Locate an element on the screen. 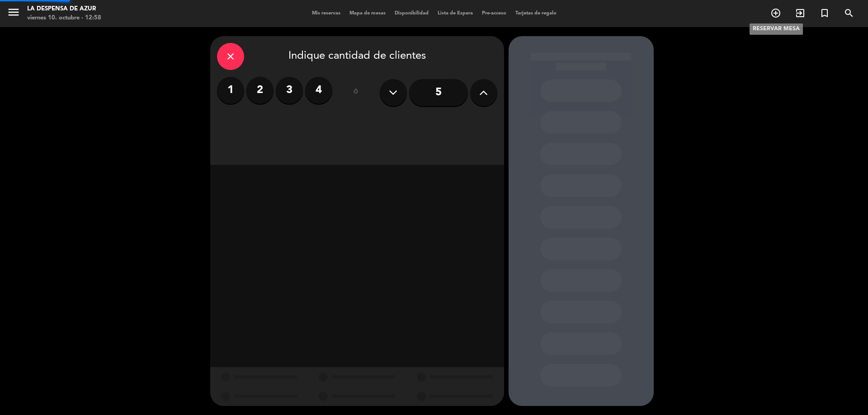 This screenshot has height=415, width=868. i: close is located at coordinates (231, 57).